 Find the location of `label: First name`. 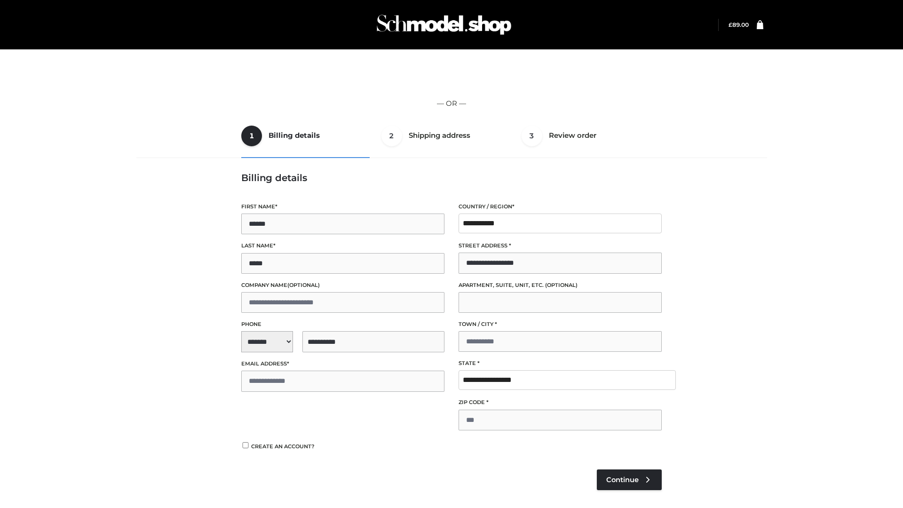

label: First name is located at coordinates (343, 206).